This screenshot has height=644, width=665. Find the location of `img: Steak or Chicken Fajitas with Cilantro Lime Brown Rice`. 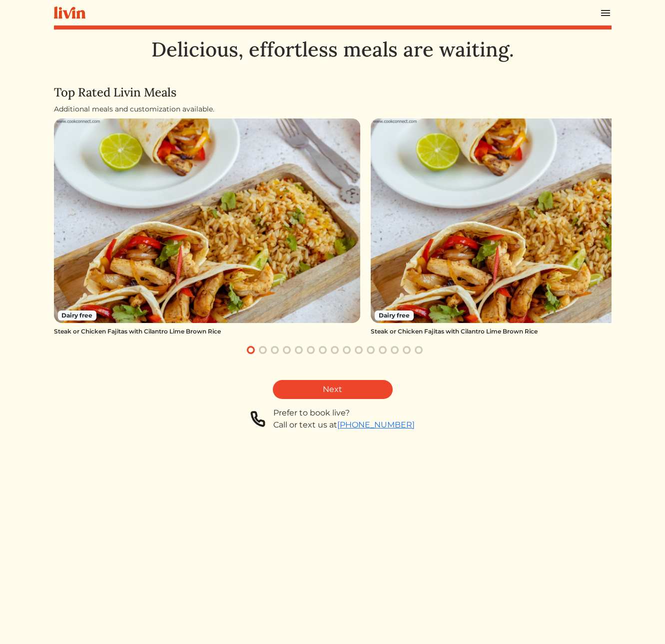

img: Steak or Chicken Fajitas with Cilantro Lime Brown Rice is located at coordinates (208, 221).